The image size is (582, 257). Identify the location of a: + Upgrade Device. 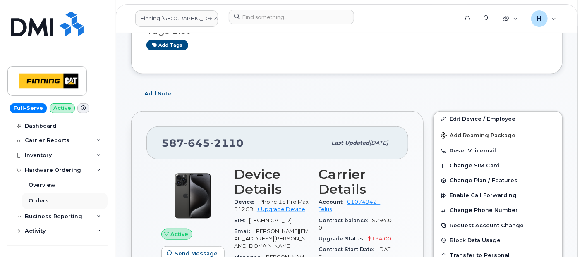
(281, 209).